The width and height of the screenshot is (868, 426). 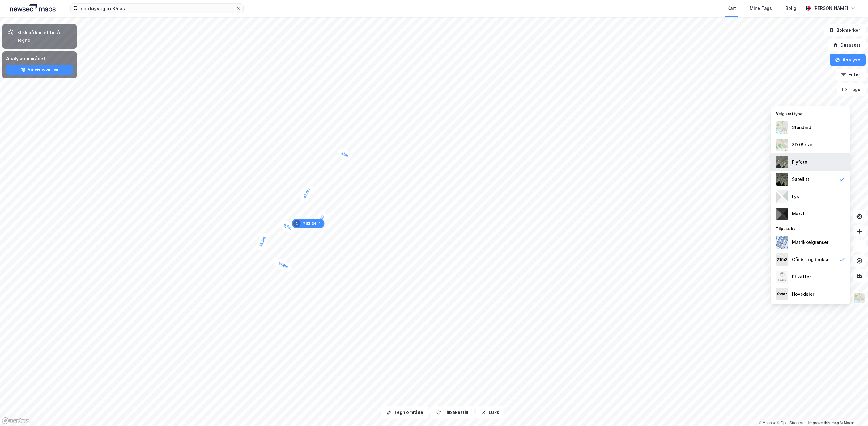 What do you see at coordinates (782, 214) in the screenshot?
I see `img: nCdM7BzjoCAAAAAElFTkSuQmCC` at bounding box center [782, 214].